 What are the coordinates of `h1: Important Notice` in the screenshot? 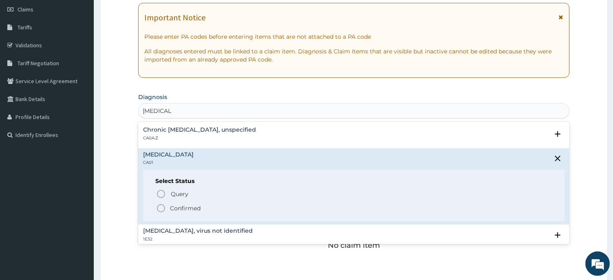 It's located at (175, 18).